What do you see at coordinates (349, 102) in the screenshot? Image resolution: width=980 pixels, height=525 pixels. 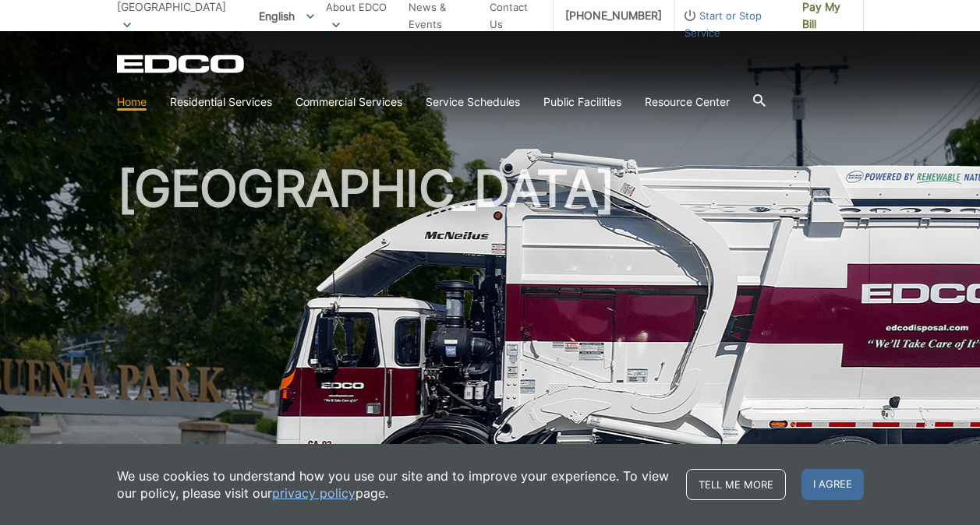 I see `a: Commercial Services` at bounding box center [349, 102].